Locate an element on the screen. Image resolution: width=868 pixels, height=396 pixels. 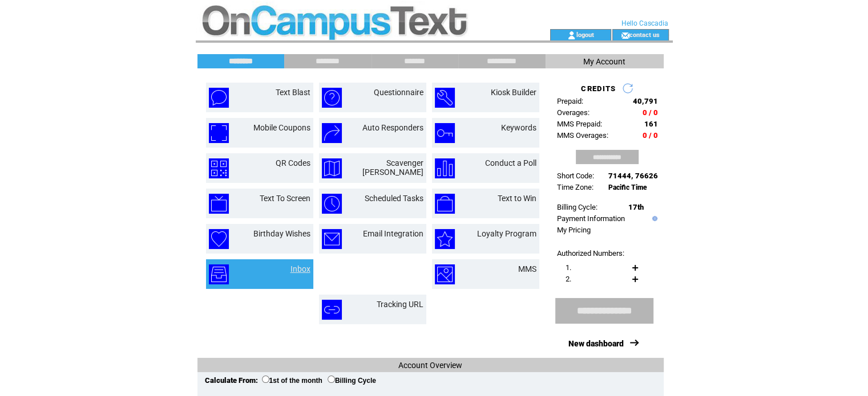
span: 40,791 is located at coordinates (645, 100).